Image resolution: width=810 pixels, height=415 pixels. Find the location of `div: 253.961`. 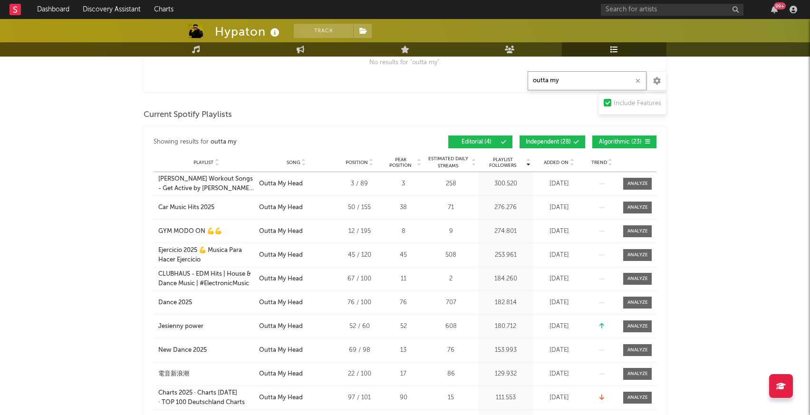

div: 253.961 is located at coordinates (505, 255).